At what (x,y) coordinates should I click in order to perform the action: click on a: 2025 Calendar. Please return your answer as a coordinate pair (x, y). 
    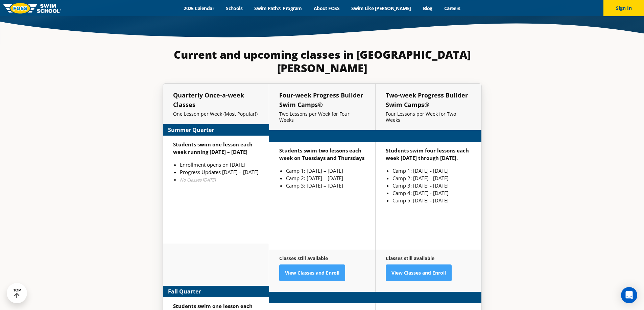
    Looking at the image, I should click on (198, 8).